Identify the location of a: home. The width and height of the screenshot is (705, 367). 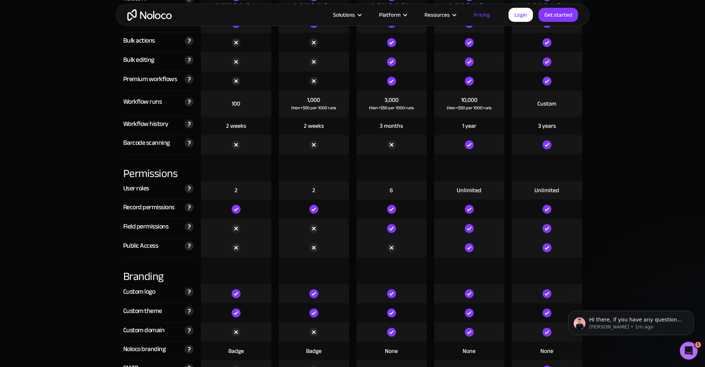
(150, 15).